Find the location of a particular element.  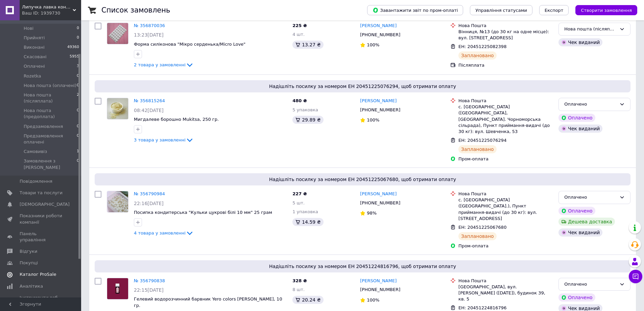

span: Прийняті is located at coordinates (34, 38).